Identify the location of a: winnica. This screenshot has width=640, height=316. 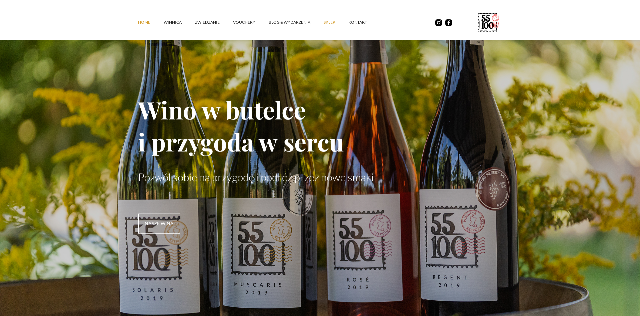
(179, 22).